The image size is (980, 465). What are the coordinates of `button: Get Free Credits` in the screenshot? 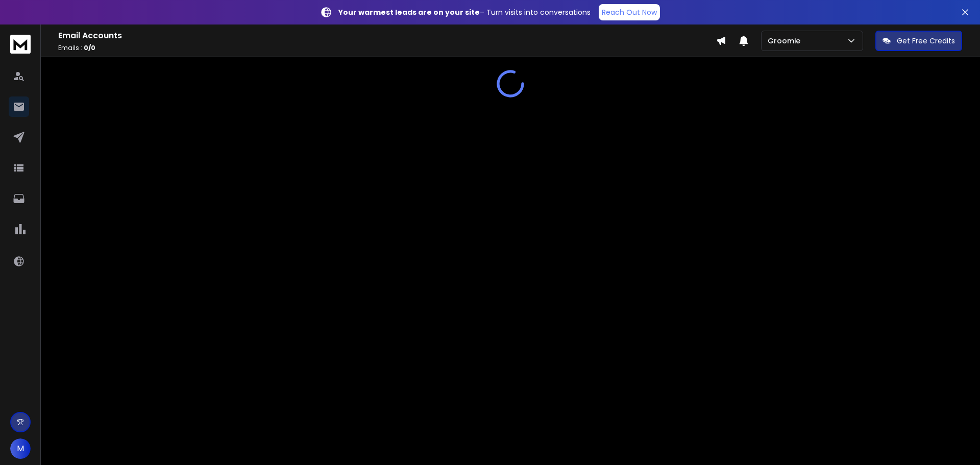 It's located at (919, 41).